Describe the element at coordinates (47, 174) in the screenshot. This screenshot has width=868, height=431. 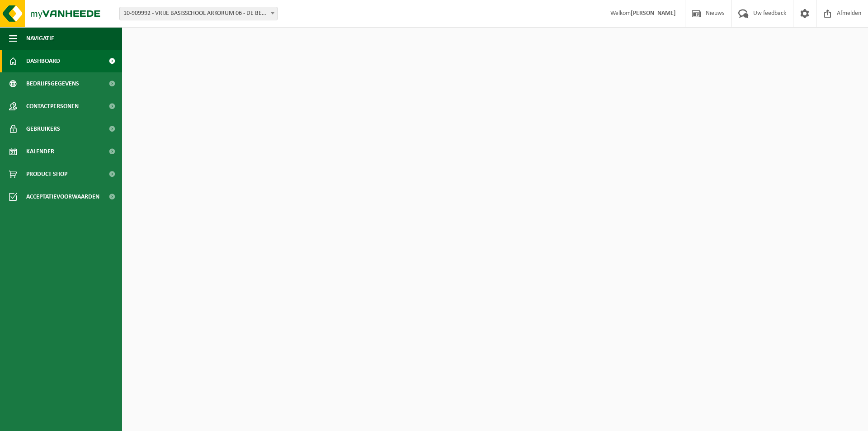
I see `span: Product Shop` at that location.